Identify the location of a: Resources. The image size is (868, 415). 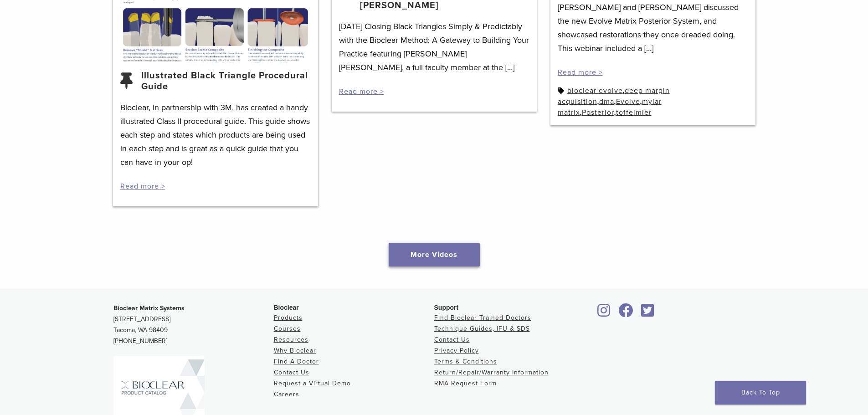
(291, 339).